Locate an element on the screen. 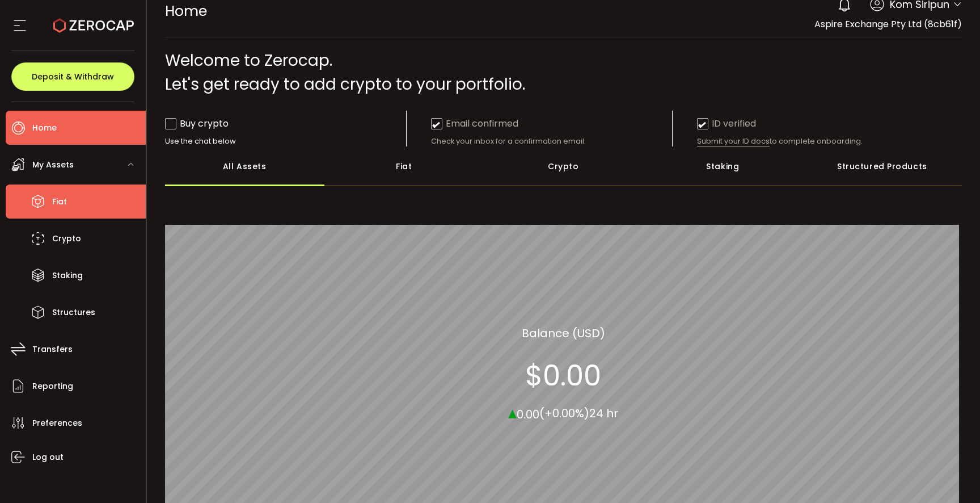 The image size is (980, 503). span: Staking is located at coordinates (68, 275).